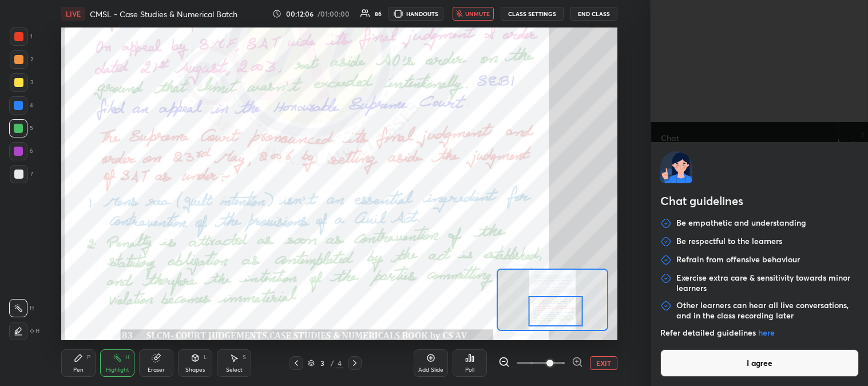  Describe the element at coordinates (767, 332) in the screenshot. I see `a: here` at that location.